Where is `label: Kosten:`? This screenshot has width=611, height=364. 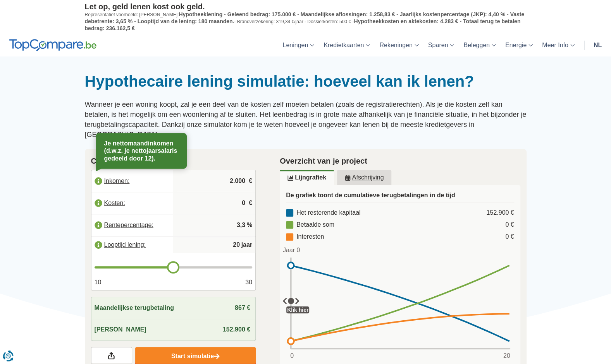
label: Kosten: is located at coordinates (132, 203).